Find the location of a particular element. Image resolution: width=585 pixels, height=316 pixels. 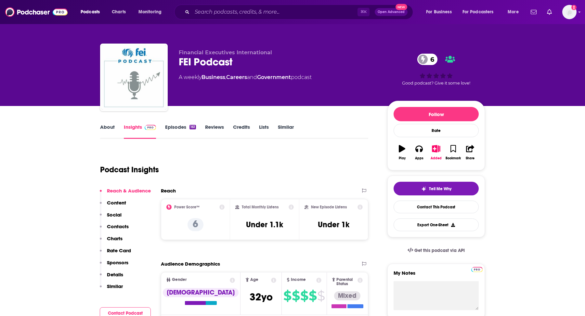

a: InsightsPodchaser Pro is located at coordinates (140, 131).